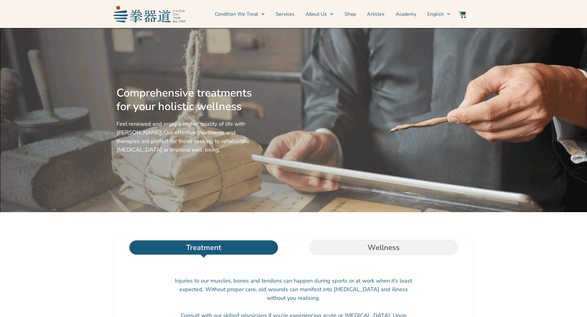 This screenshot has width=587, height=317. Describe the element at coordinates (405, 14) in the screenshot. I see `a: Academy` at that location.